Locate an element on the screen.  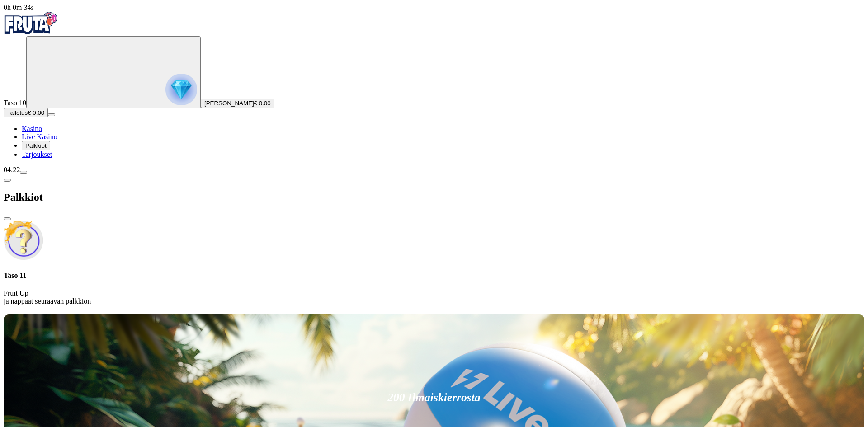
img: reward progress is located at coordinates (181, 89).